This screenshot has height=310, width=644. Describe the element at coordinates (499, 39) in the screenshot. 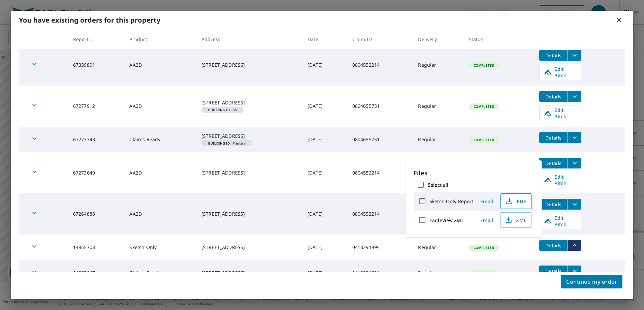

I see `th: Status` at that location.